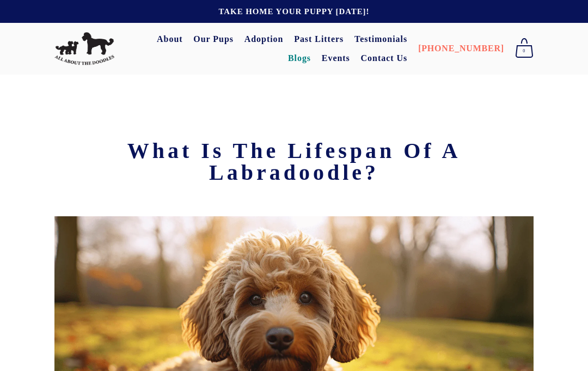  What do you see at coordinates (384, 58) in the screenshot?
I see `a: Contact Us` at bounding box center [384, 58].